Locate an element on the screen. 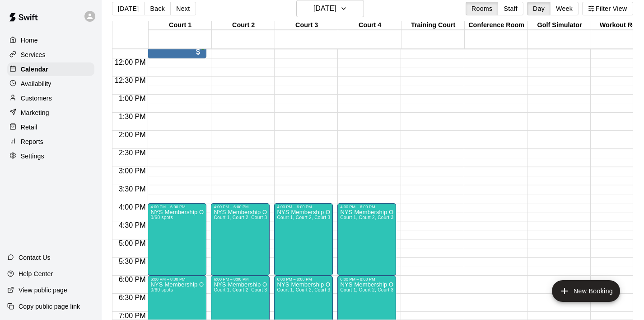 The image size is (644, 320). span: 1:00 PM is located at coordinates (132, 98).